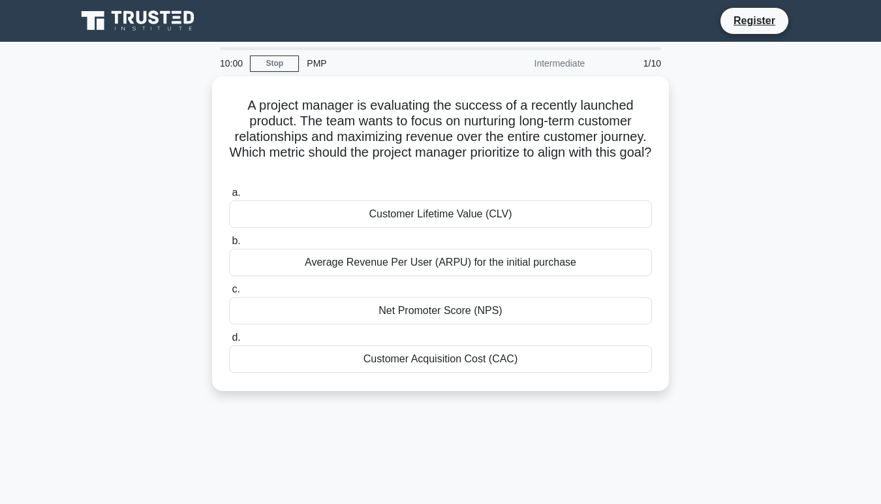  Describe the element at coordinates (755, 20) in the screenshot. I see `a: Register` at that location.